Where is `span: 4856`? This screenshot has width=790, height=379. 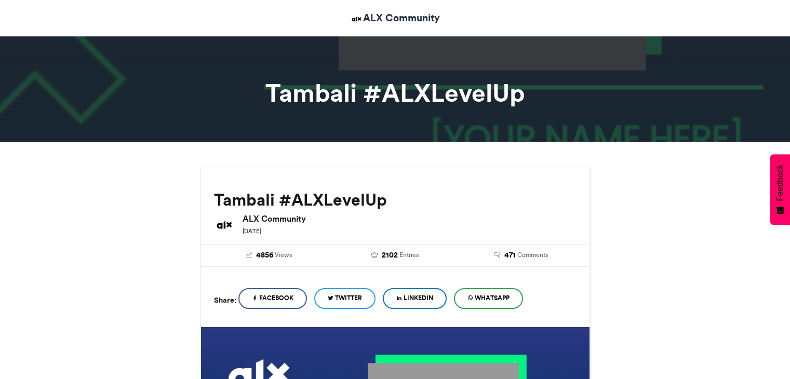 span: 4856 is located at coordinates (264, 255).